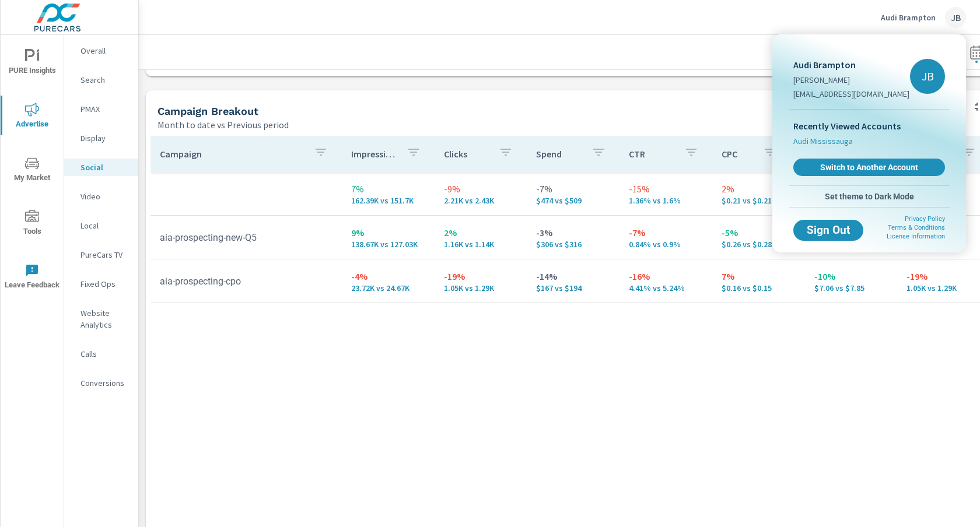 This screenshot has width=980, height=527. Describe the element at coordinates (828, 230) in the screenshot. I see `button: Sign Out` at that location.